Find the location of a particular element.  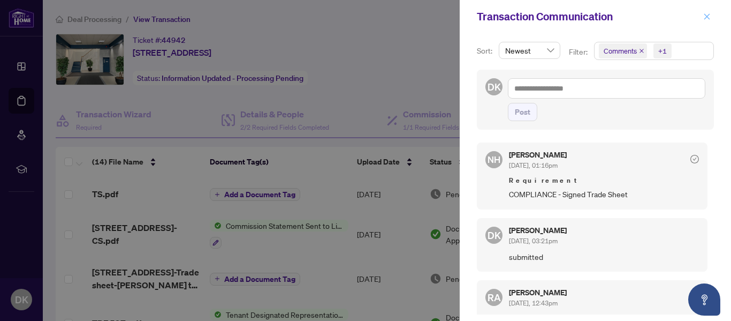

button: Open asap is located at coordinates (705, 299).